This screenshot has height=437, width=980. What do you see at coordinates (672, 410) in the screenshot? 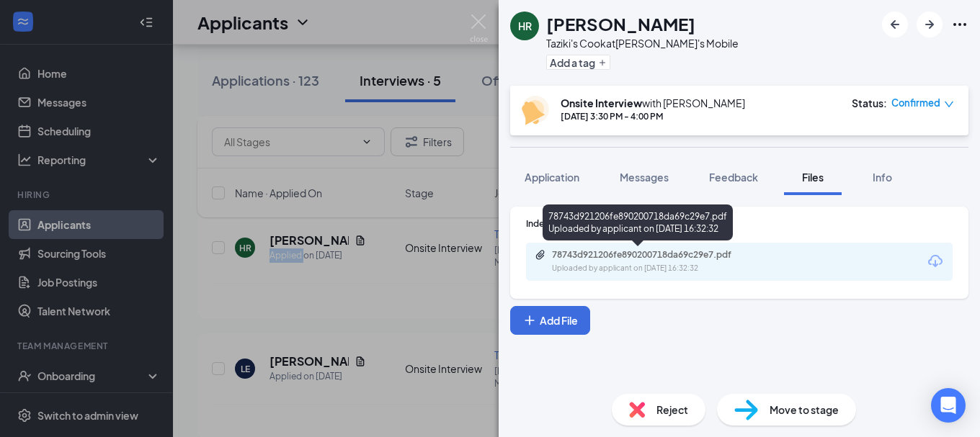
I see `span: Reject` at bounding box center [672, 410].